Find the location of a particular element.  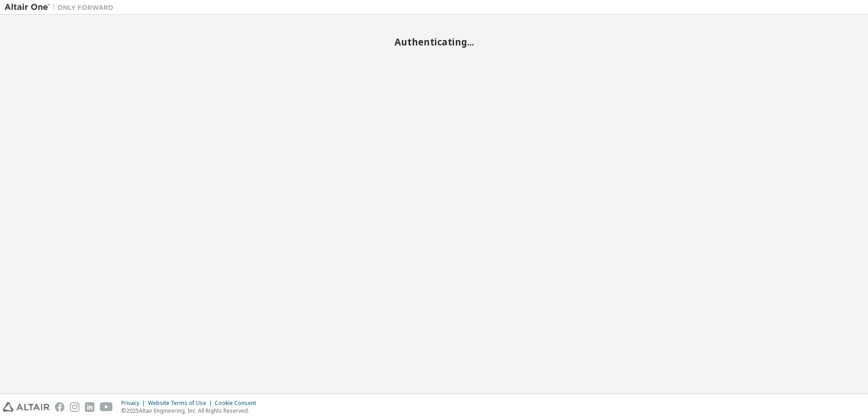

img: instagram.svg is located at coordinates (75, 407).